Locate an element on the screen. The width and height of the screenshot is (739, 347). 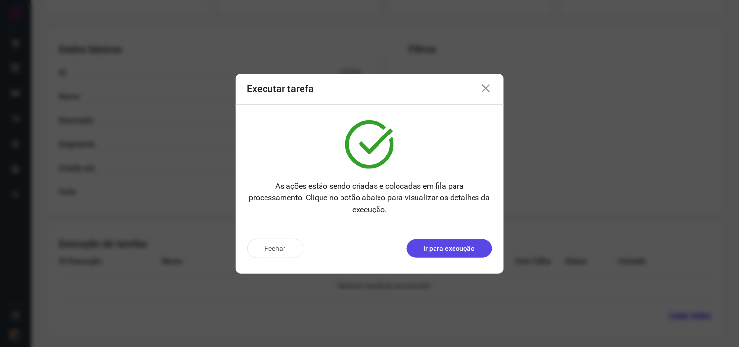
img: verified.svg is located at coordinates (369, 144).